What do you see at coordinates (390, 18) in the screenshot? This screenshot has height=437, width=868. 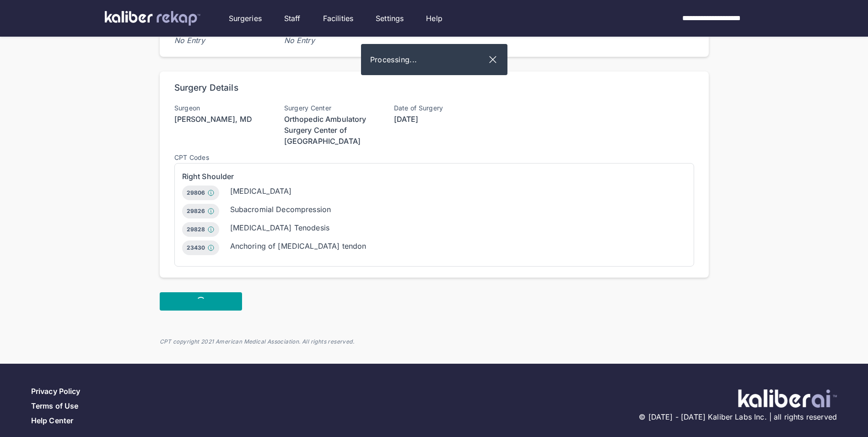 I see `a: Settings` at bounding box center [390, 18].